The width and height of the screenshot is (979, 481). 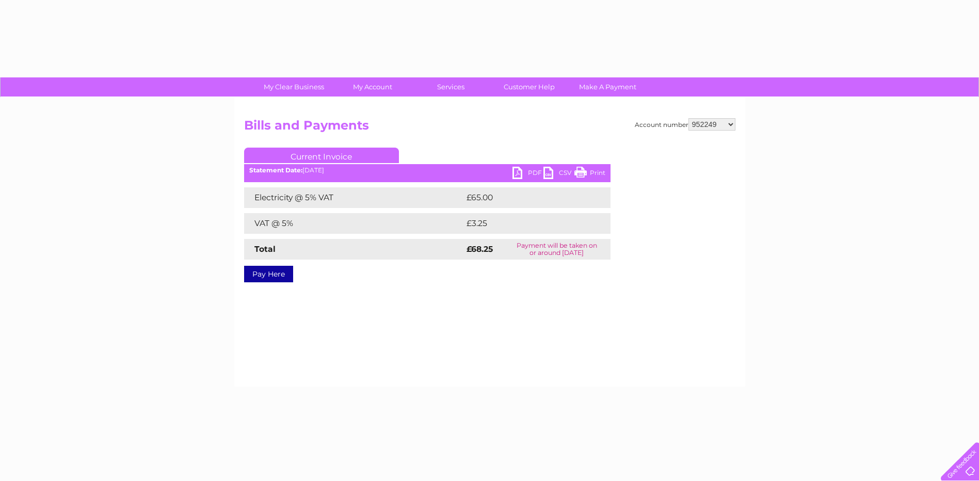 I want to click on a: Services, so click(x=451, y=87).